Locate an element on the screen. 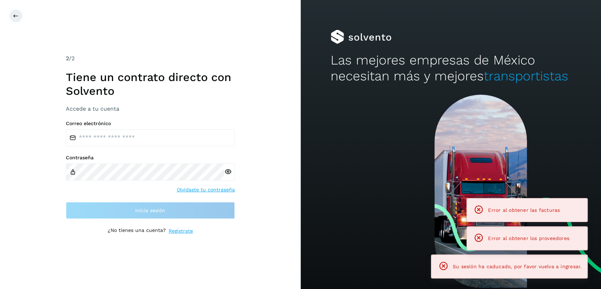 This screenshot has width=601, height=289. p: ¿No tienes una cuenta? is located at coordinates (137, 231).